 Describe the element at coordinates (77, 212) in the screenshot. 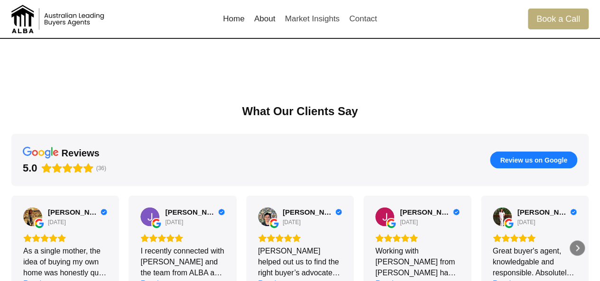

I see `a: Review by Marie-Claire van Ark` at that location.